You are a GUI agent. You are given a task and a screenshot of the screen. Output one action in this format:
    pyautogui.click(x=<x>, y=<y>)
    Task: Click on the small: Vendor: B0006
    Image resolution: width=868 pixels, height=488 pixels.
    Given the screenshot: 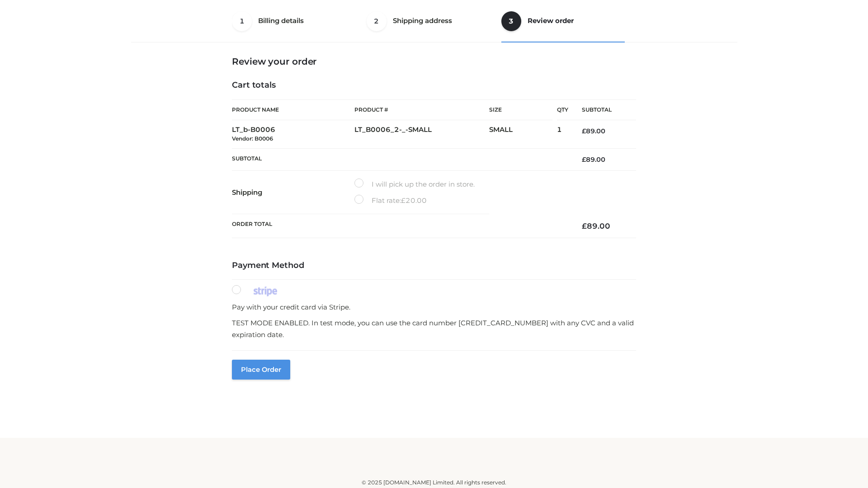 What is the action you would take?
    pyautogui.click(x=252, y=138)
    